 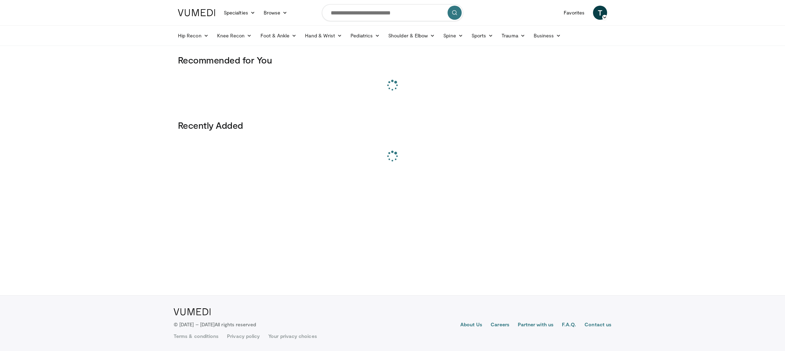 What do you see at coordinates (500, 325) in the screenshot?
I see `a: Careers` at bounding box center [500, 325].